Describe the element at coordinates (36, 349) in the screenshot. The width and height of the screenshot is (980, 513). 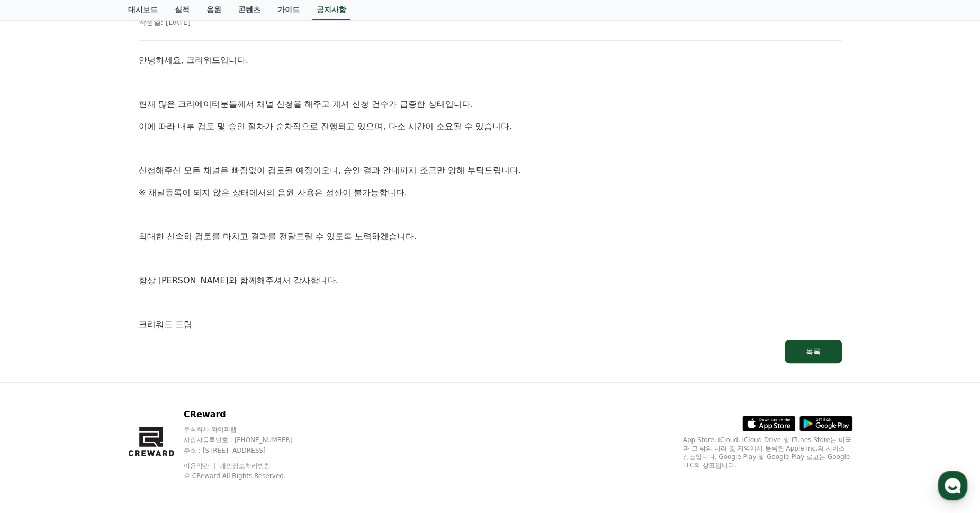
I see `a: 홈` at that location.